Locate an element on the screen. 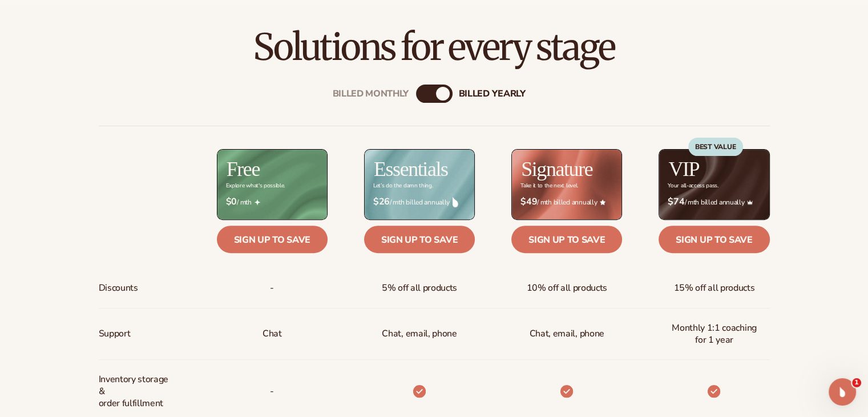 The image size is (868, 417). div: billed Yearly is located at coordinates (492, 94).